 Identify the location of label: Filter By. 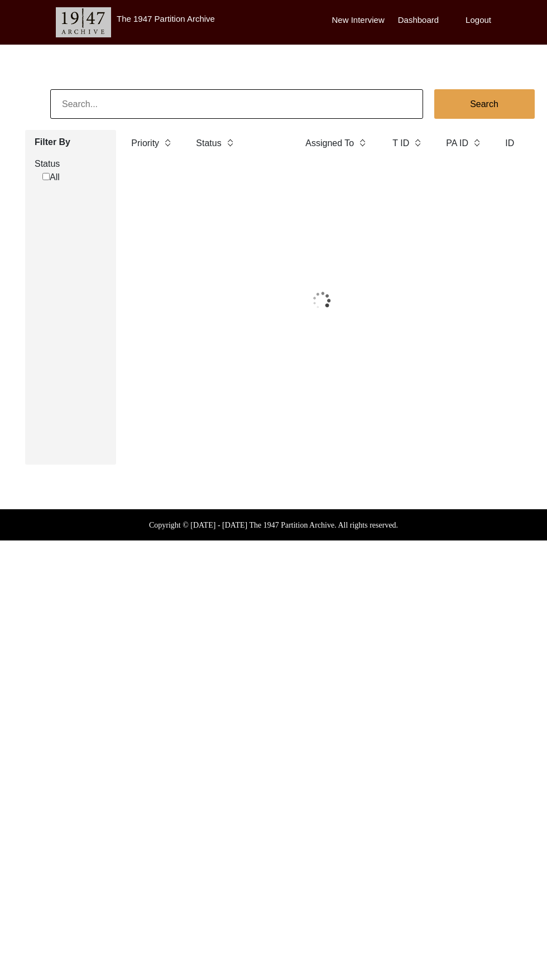
(71, 142).